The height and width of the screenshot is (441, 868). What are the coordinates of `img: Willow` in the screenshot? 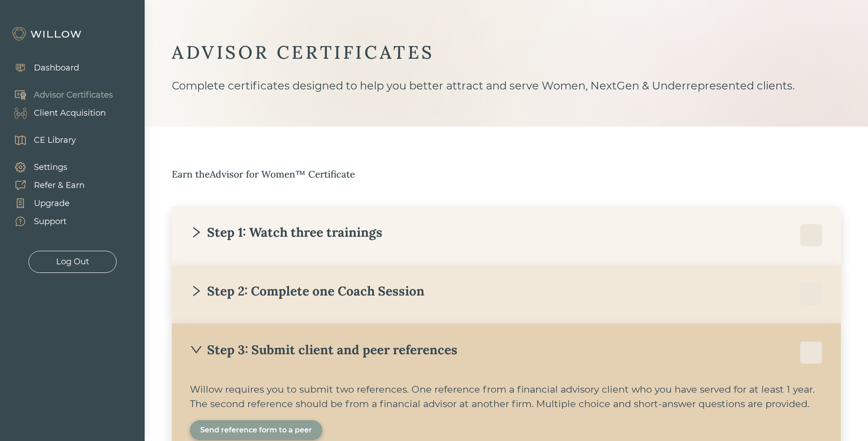 It's located at (47, 34).